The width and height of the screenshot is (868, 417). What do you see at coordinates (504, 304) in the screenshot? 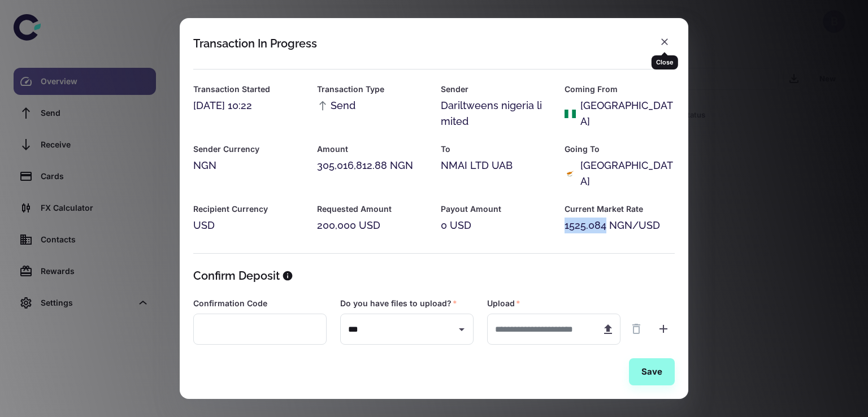
I see `label: Upload` at bounding box center [504, 304].